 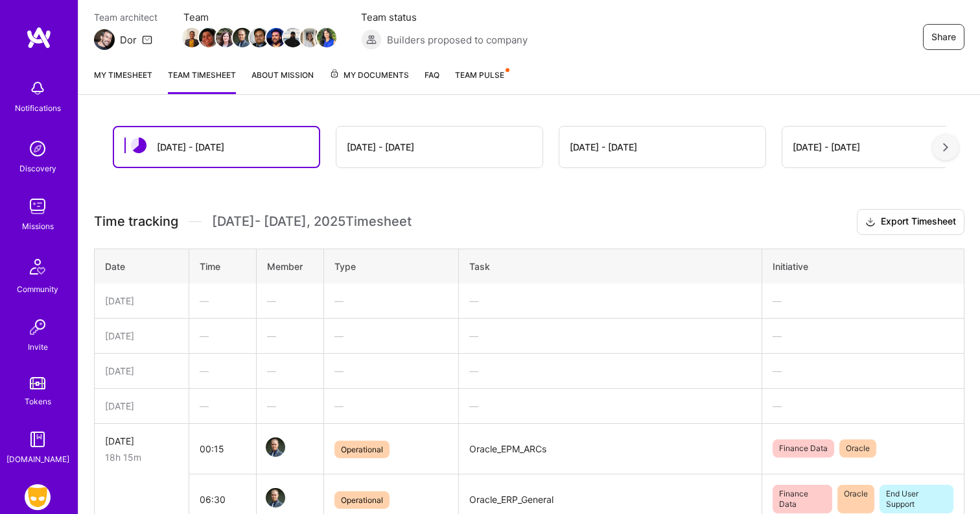 What do you see at coordinates (38, 266) in the screenshot?
I see `img: Community` at bounding box center [38, 266].